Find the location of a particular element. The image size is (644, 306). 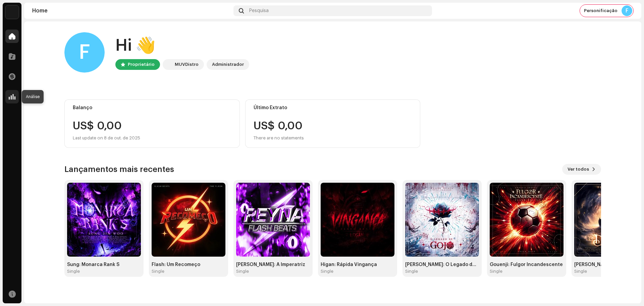

div: Flash: Um Recomeço is located at coordinates (188, 264).